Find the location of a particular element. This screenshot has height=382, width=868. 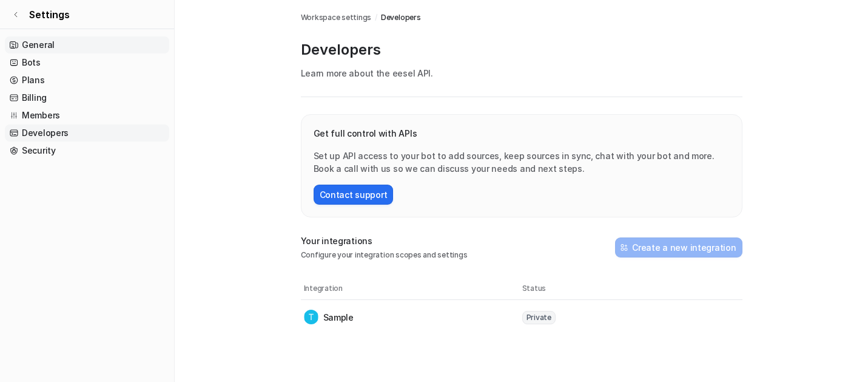

a: Bots is located at coordinates (87, 63).